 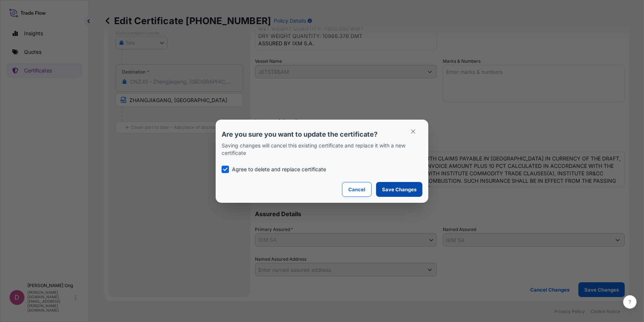 I want to click on p: Saving changes will cancel this existing certificate and replace it with a new certificate, so click(x=322, y=149).